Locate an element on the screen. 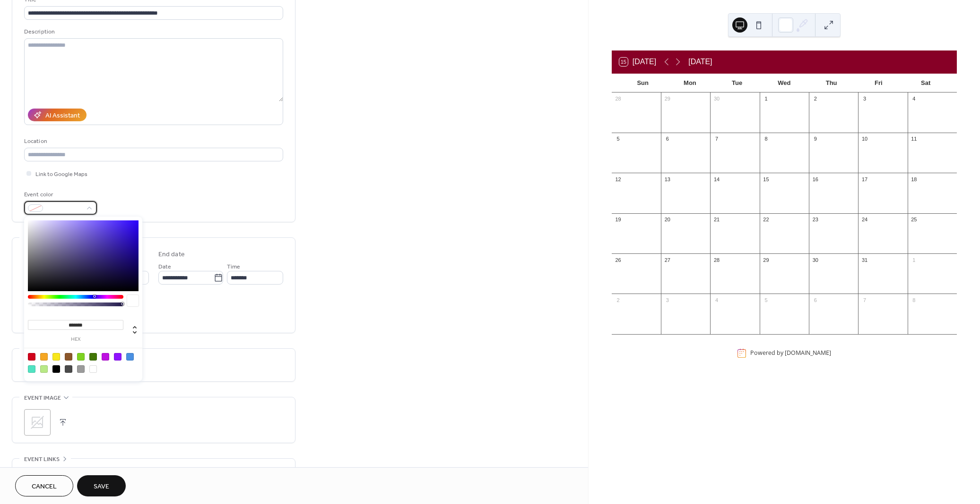 The height and width of the screenshot is (504, 980). div: 25 is located at coordinates (914, 220).